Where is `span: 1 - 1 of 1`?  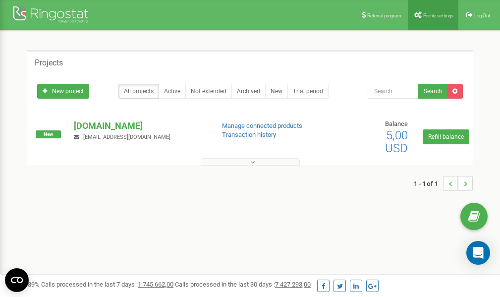 span: 1 - 1 of 1 is located at coordinates (428, 183).